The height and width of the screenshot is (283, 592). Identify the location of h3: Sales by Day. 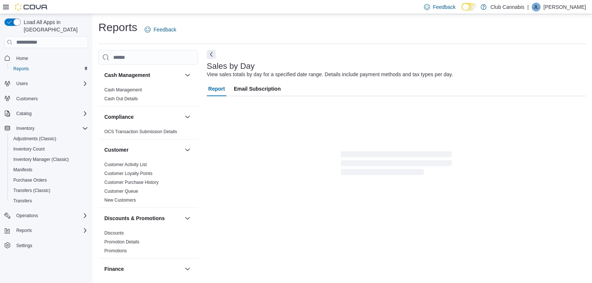
(231, 66).